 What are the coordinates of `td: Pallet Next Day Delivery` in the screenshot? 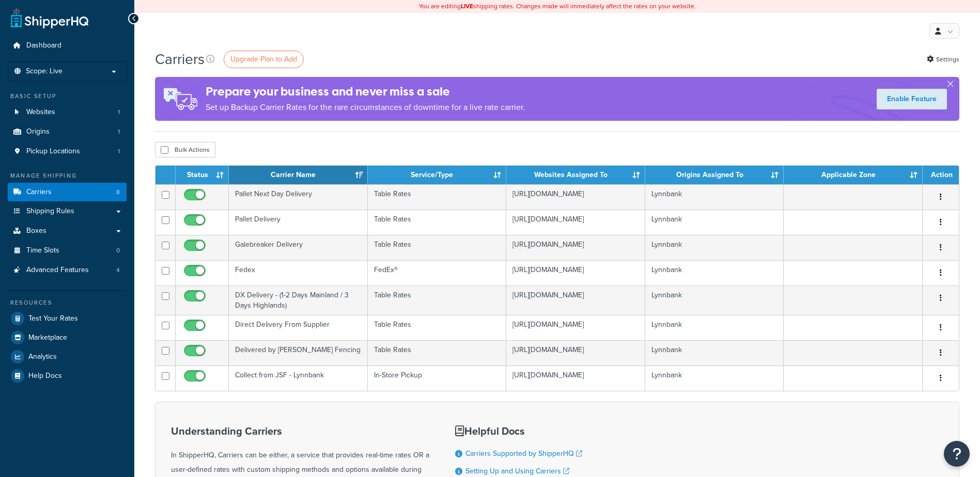 It's located at (298, 197).